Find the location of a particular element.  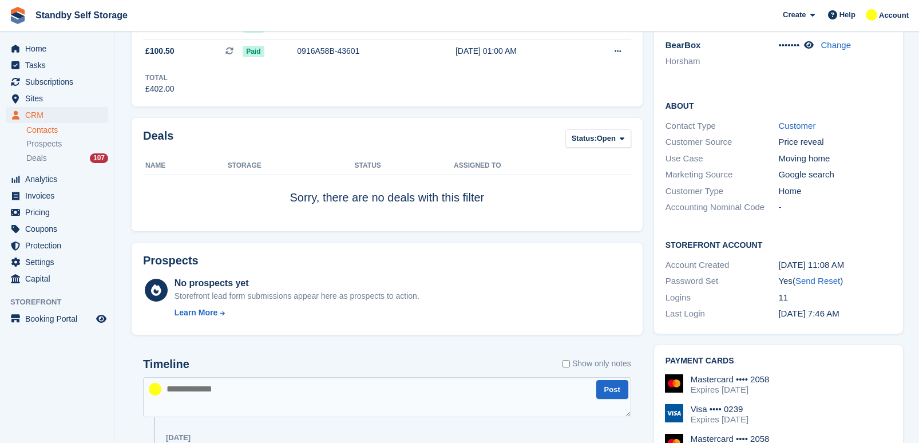

span: Create is located at coordinates (794, 15).